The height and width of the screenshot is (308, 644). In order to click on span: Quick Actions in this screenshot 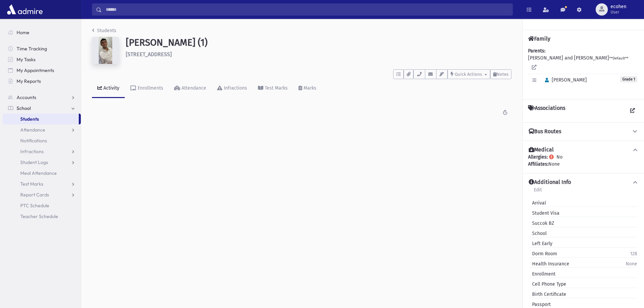, I will do `click(468, 74)`.